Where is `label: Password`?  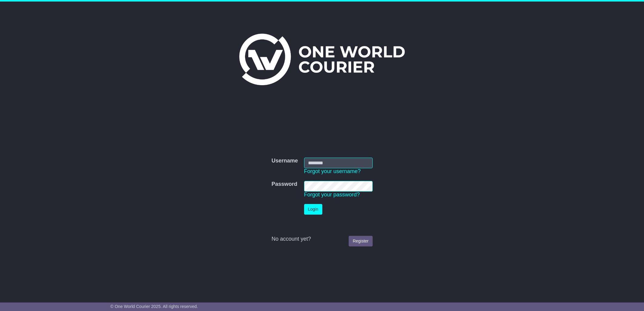 label: Password is located at coordinates (284, 184).